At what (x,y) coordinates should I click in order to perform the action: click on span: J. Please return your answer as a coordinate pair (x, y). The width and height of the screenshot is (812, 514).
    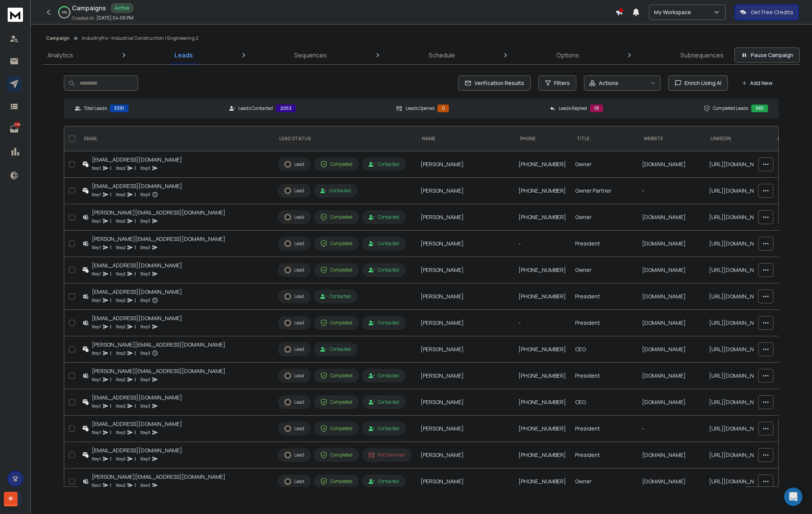
    Looking at the image, I should click on (16, 498).